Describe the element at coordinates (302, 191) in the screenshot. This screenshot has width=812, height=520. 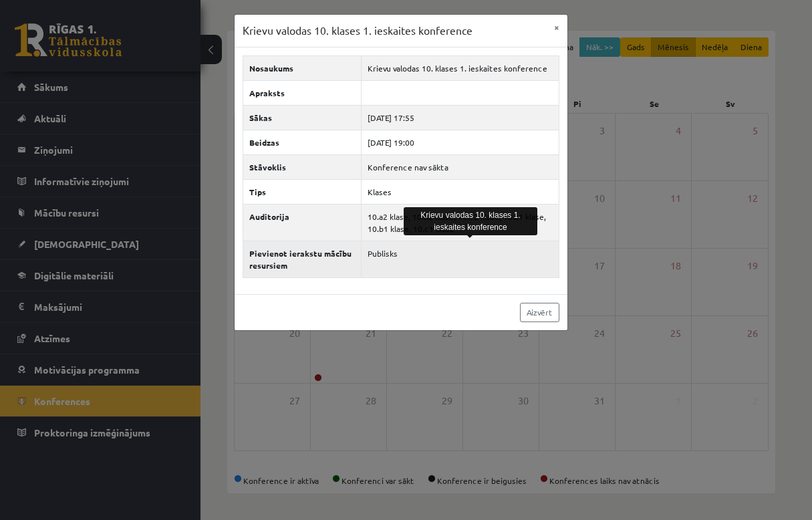
I see `th: Tips` at that location.